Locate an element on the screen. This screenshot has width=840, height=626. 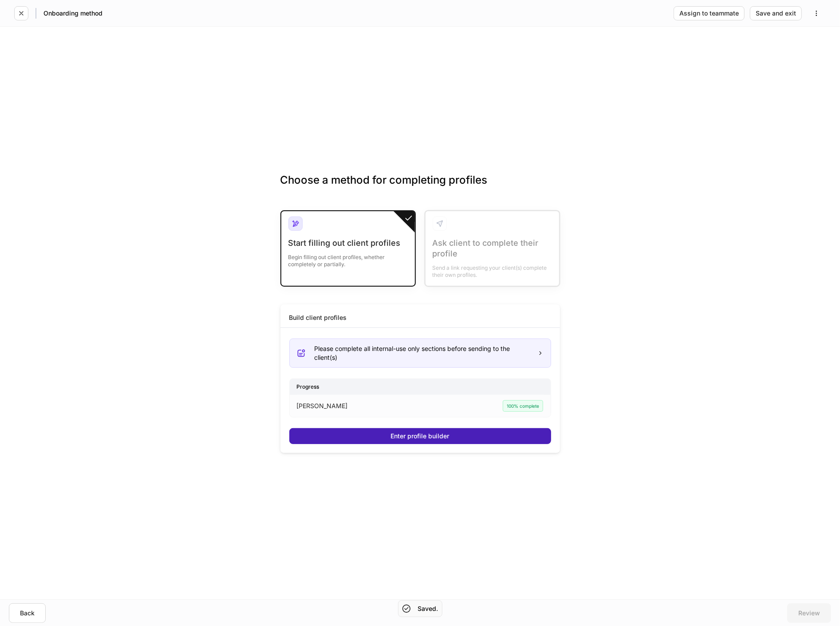
div: Save and exit is located at coordinates (775, 13).